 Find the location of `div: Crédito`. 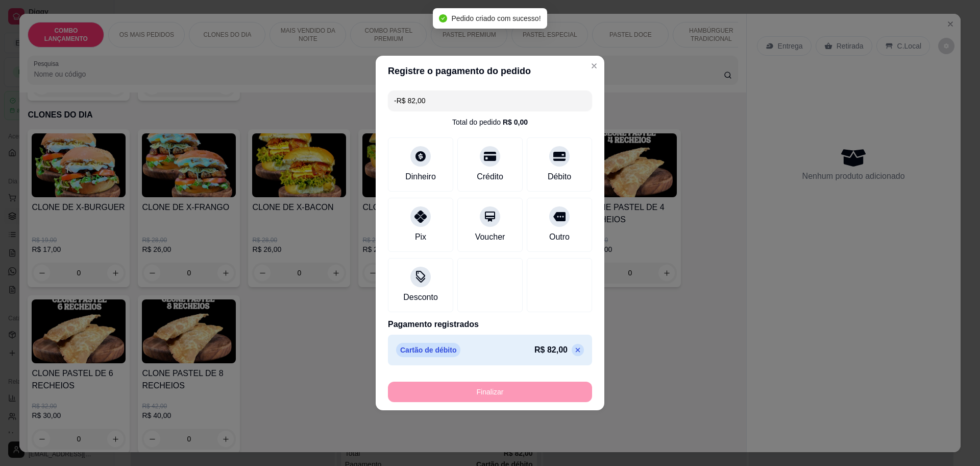

div: Crédito is located at coordinates (490, 177).